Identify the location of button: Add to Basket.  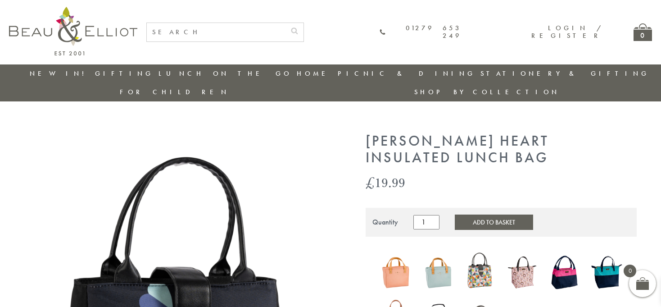
(494, 222).